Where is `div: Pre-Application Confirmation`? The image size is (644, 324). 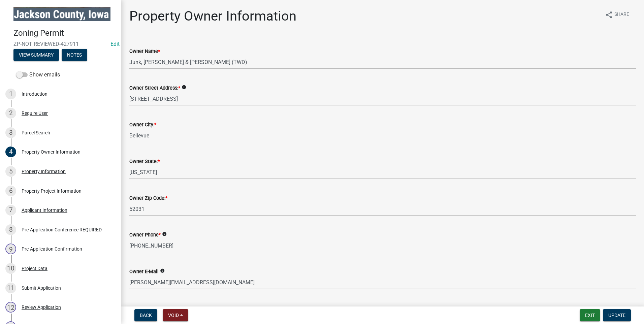 div: Pre-Application Confirmation is located at coordinates (52, 249).